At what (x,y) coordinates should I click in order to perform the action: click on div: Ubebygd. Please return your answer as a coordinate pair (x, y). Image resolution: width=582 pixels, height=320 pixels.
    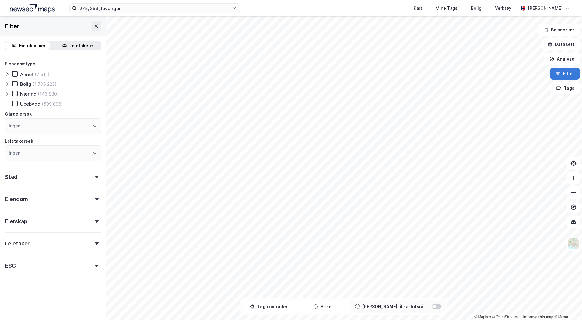
    Looking at the image, I should click on (30, 104).